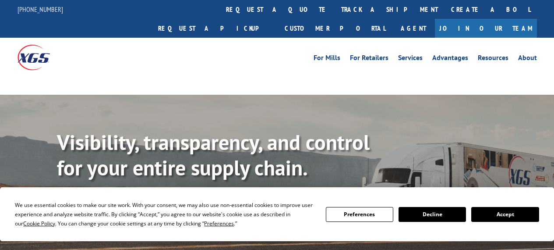  Describe the element at coordinates (450, 59) in the screenshot. I see `a: Advantages` at that location.